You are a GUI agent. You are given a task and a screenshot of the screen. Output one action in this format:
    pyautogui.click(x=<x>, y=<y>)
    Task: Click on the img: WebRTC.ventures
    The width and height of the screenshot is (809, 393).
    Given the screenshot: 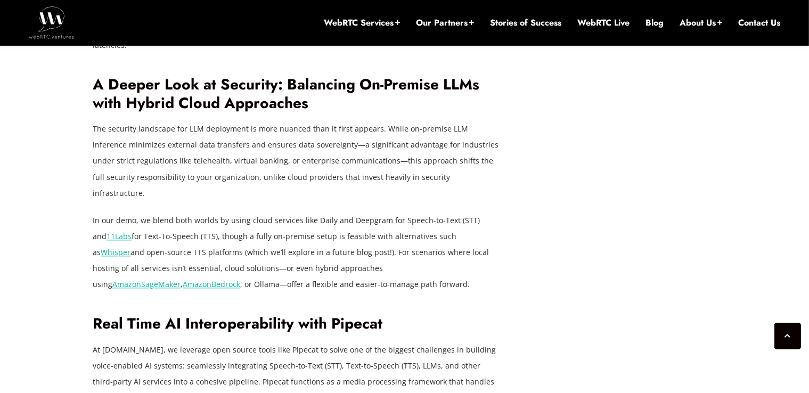 What is the action you would take?
    pyautogui.click(x=51, y=22)
    